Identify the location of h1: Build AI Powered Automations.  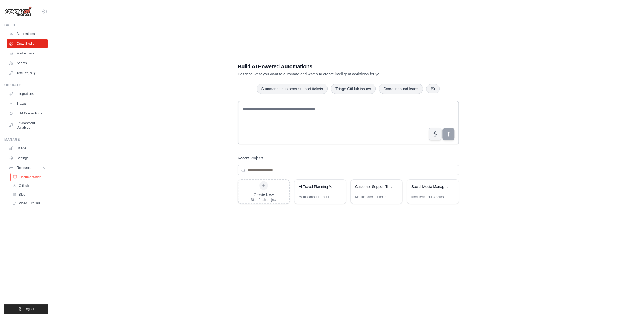
(329, 66).